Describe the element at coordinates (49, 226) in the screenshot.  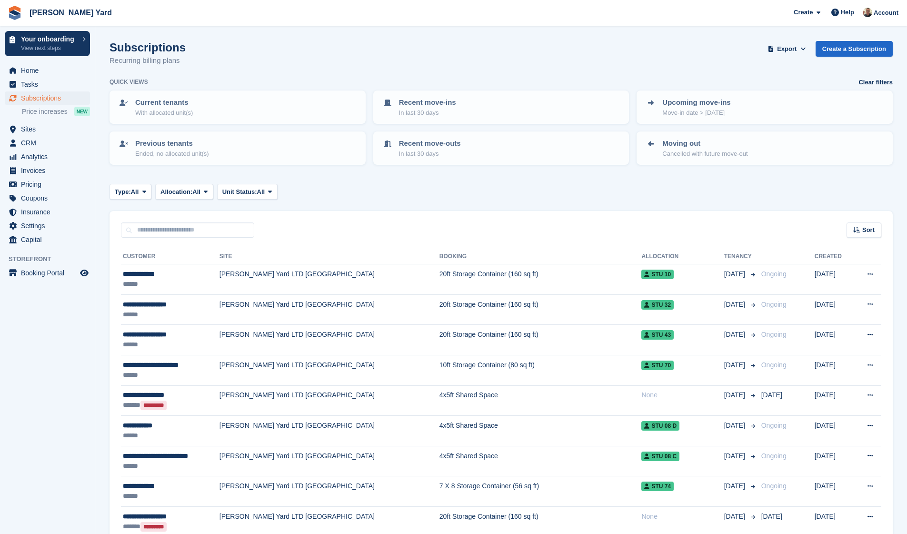
I see `span: Settings` at that location.